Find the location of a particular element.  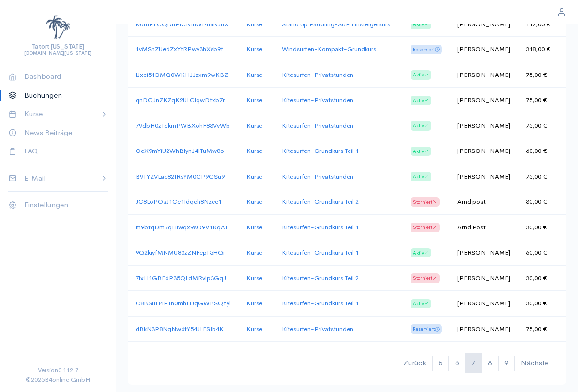

button: 7 is located at coordinates (473, 363).